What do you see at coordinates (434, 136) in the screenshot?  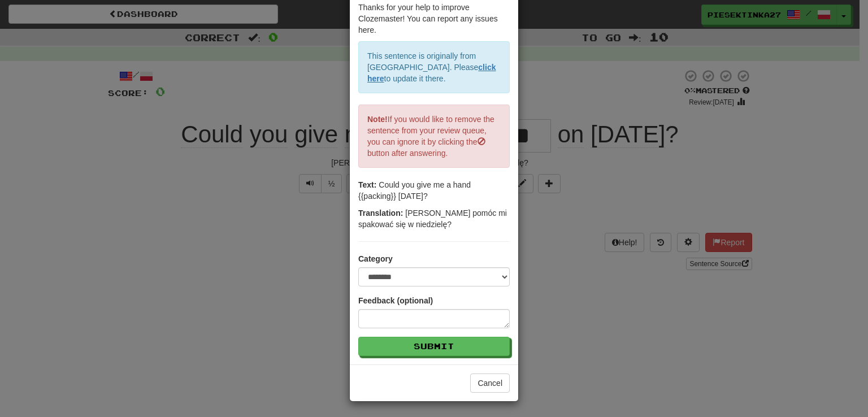 I see `p: If you would like to remove the sentence from your review queue, you can ignore it by clicking th...` at bounding box center [434, 136].